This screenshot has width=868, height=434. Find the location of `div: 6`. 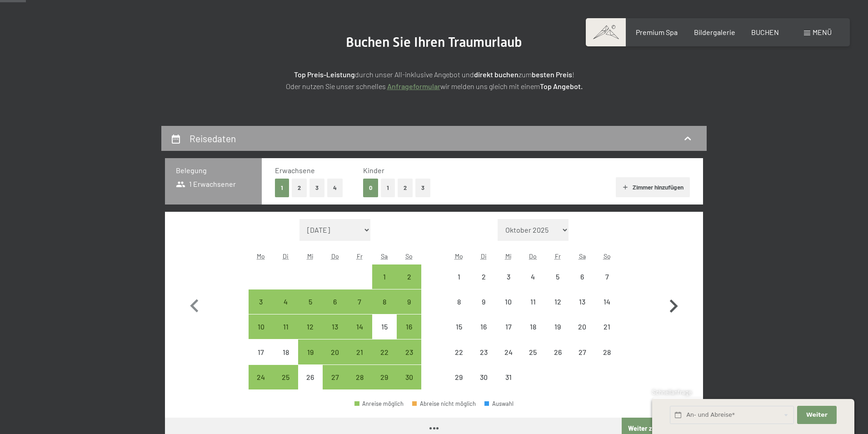

div: 6 is located at coordinates (335, 310).